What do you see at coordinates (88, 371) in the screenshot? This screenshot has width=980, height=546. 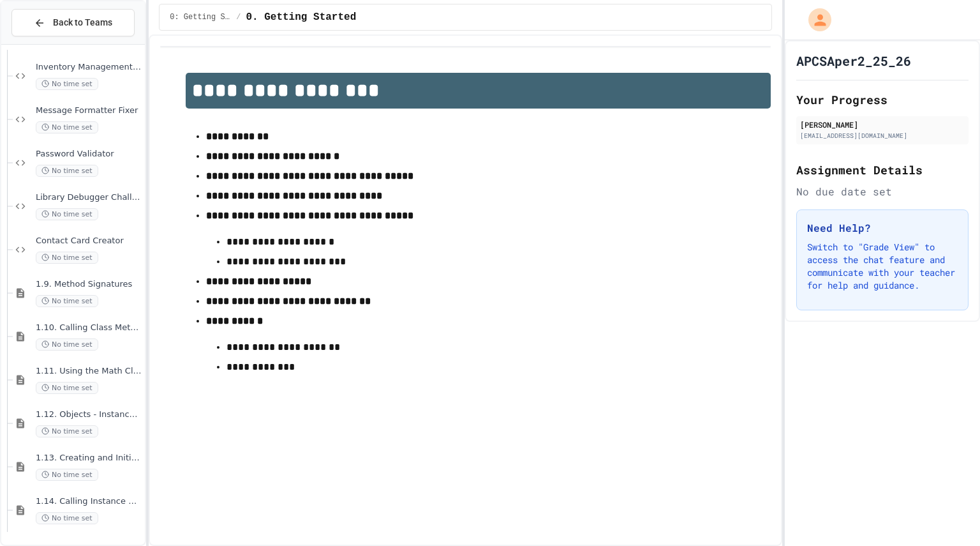 I see `span: 1.11. Using the Math Class` at bounding box center [88, 371].